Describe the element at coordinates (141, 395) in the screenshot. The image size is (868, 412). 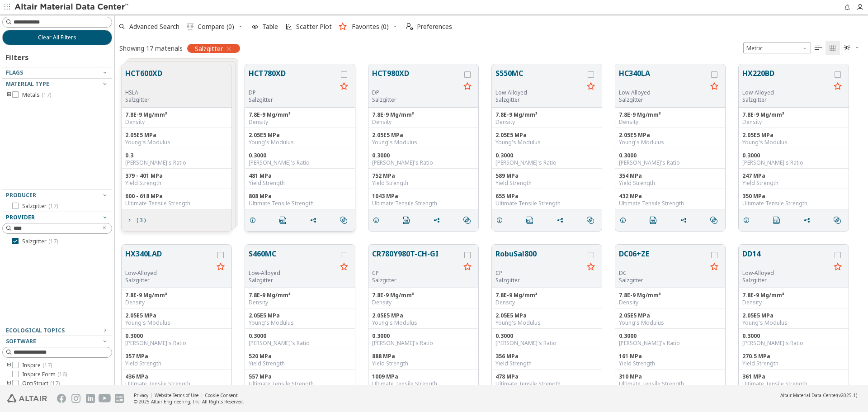
I see `a: Privacy` at that location.